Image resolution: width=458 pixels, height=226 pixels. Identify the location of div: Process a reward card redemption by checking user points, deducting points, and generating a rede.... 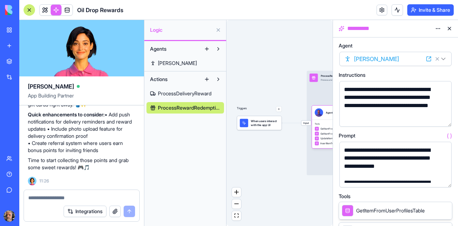
(373, 80).